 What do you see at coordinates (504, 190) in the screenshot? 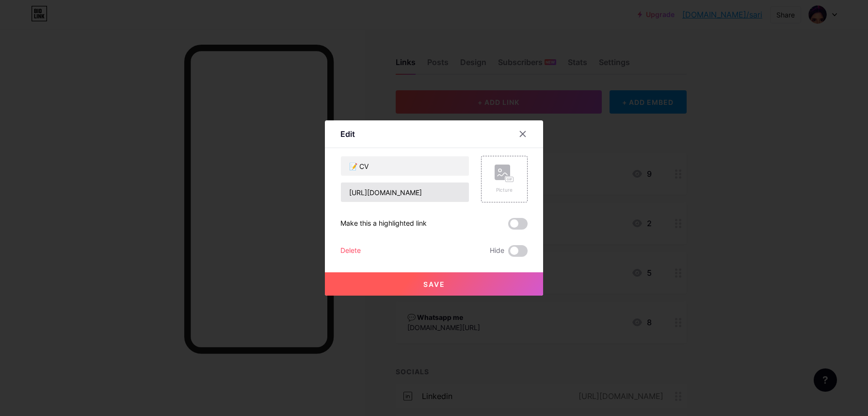
I see `div: Picture` at bounding box center [504, 190].